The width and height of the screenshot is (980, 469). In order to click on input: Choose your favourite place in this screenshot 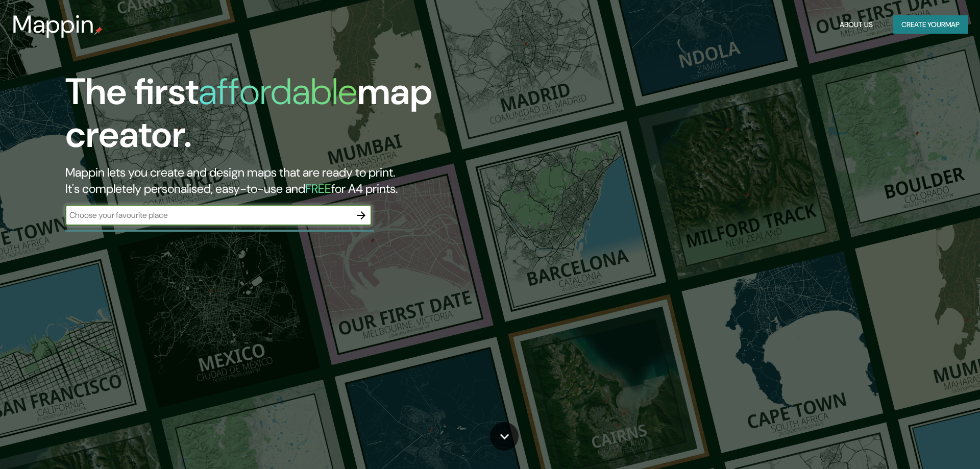, I will do `click(208, 215)`.